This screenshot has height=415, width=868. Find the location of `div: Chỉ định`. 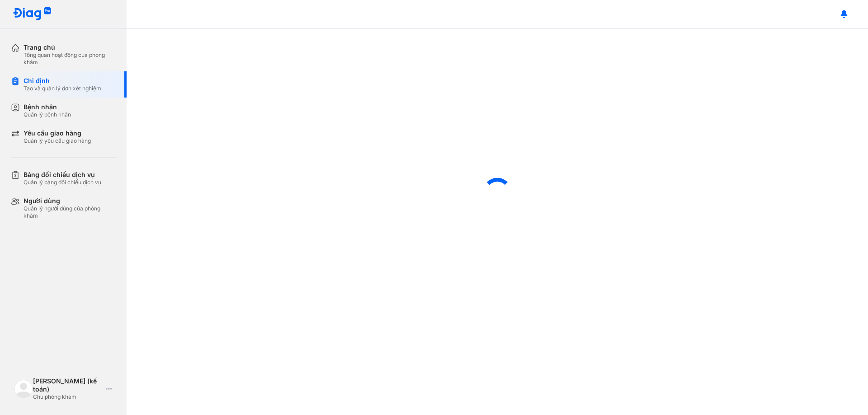

div: Chỉ định is located at coordinates (62, 81).